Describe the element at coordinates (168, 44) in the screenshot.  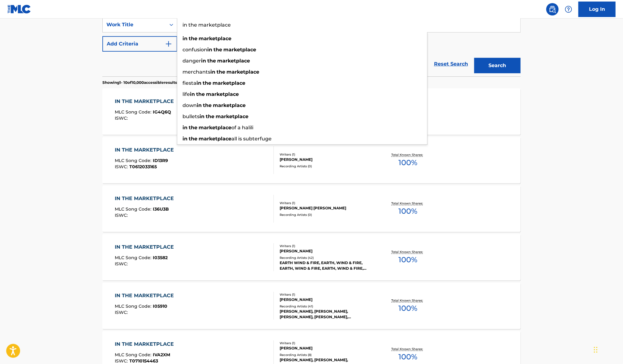
I see `img: 9d2ae6d4665cec9f34b9.svg` at that location.